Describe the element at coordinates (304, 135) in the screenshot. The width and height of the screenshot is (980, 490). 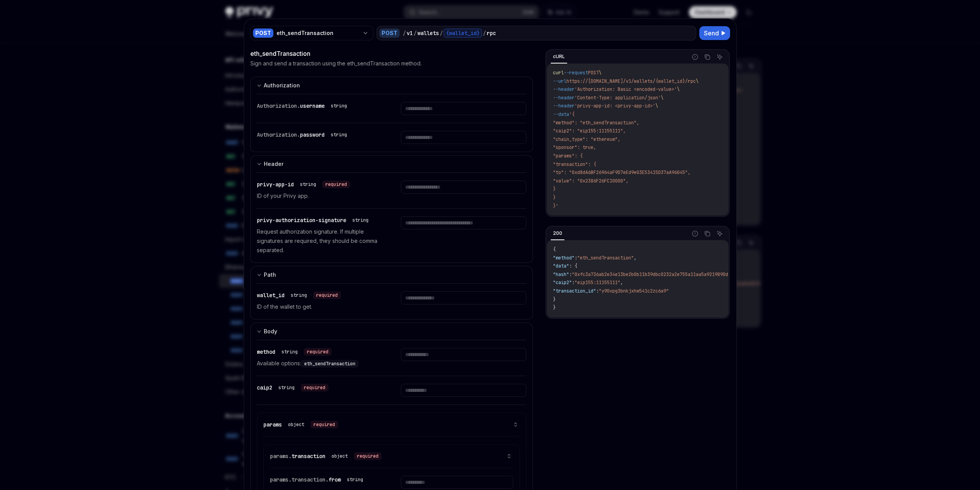
I see `div: Authorization.password` at that location.